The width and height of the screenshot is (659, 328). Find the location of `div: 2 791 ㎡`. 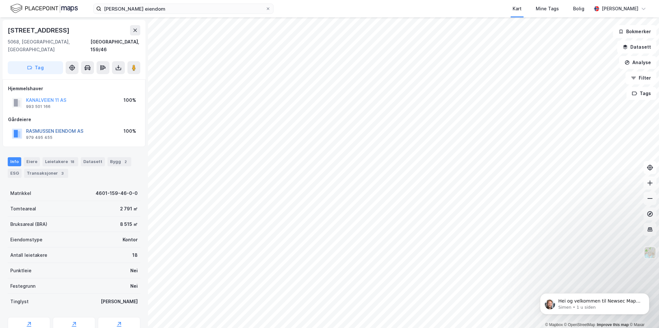

div: 2 791 ㎡ is located at coordinates (129, 209).